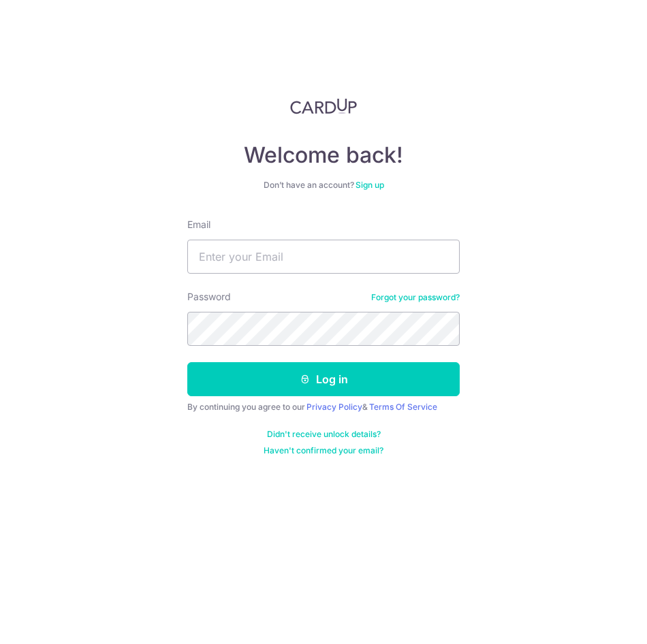  What do you see at coordinates (209, 297) in the screenshot?
I see `label: Password` at bounding box center [209, 297].